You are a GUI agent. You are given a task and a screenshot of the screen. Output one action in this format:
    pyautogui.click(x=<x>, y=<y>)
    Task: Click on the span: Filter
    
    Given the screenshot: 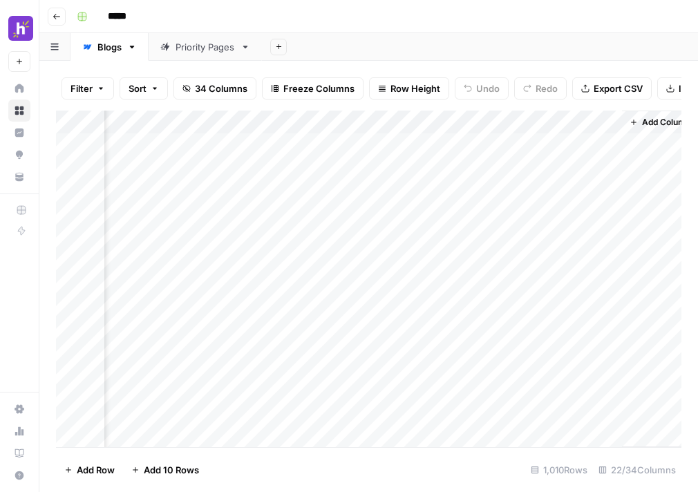 What is the action you would take?
    pyautogui.click(x=82, y=89)
    